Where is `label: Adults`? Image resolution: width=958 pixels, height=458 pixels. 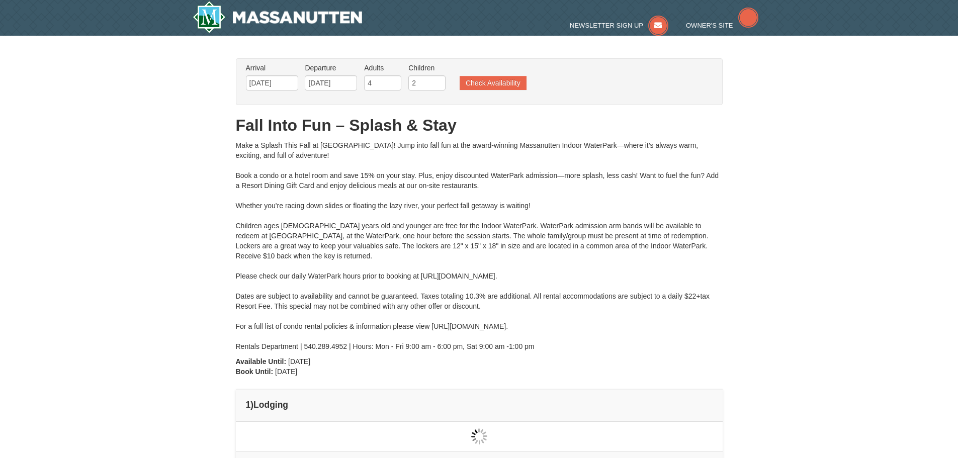
label: Adults is located at coordinates (383, 68).